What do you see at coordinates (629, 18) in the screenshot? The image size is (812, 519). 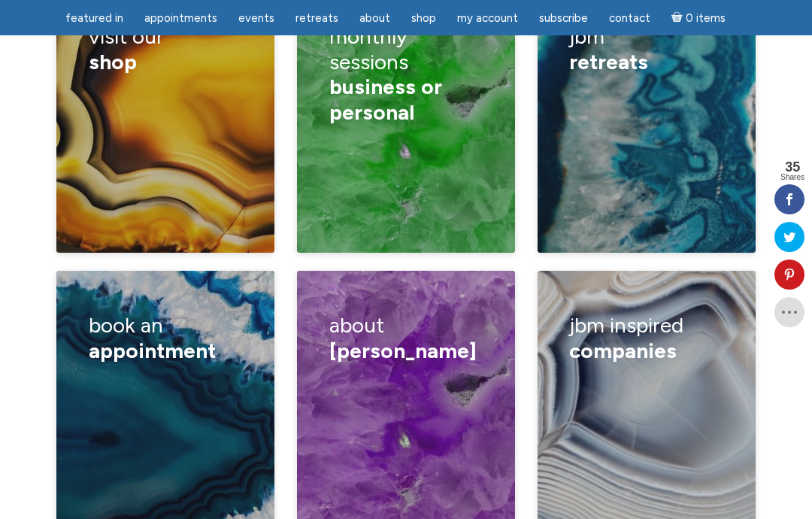 I see `a: Contact` at bounding box center [629, 18].